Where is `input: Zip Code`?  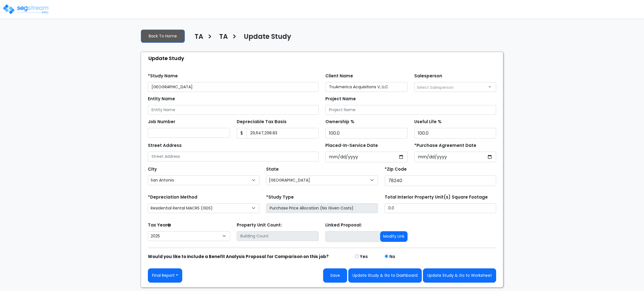
input: Zip Code is located at coordinates (440, 181).